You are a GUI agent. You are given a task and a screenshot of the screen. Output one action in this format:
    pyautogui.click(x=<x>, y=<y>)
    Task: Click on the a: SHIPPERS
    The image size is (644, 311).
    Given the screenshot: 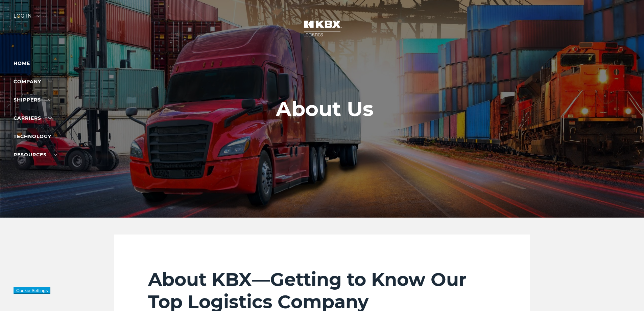 What is the action you would take?
    pyautogui.click(x=32, y=100)
    